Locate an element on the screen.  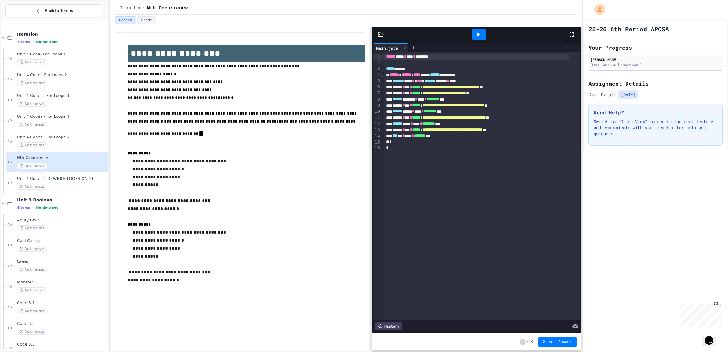
div: 4 is located at coordinates (377, 75).